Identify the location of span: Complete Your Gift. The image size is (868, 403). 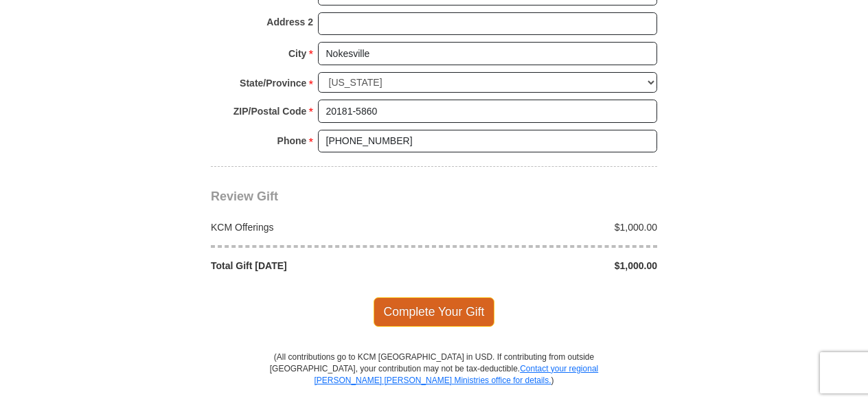
(434, 311).